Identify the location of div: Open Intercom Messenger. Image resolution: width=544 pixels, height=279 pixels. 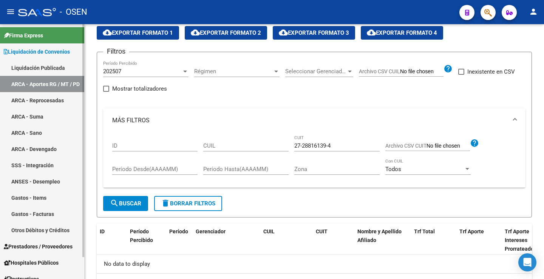
(527, 262).